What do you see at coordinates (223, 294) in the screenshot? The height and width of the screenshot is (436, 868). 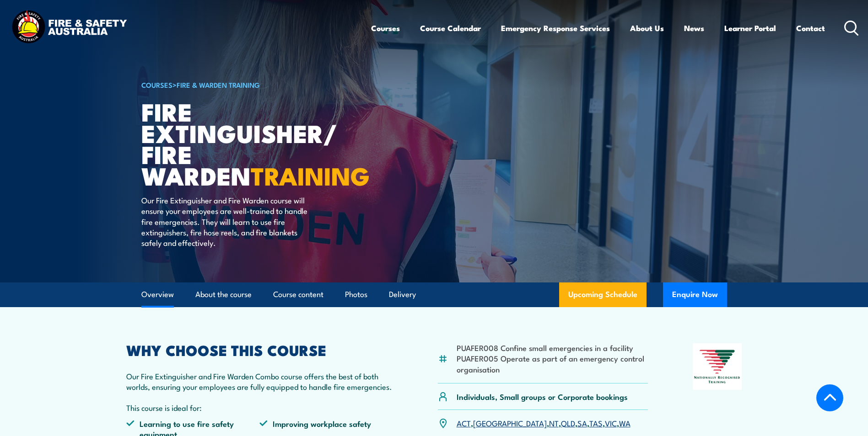 I see `a: About the course` at bounding box center [223, 294].